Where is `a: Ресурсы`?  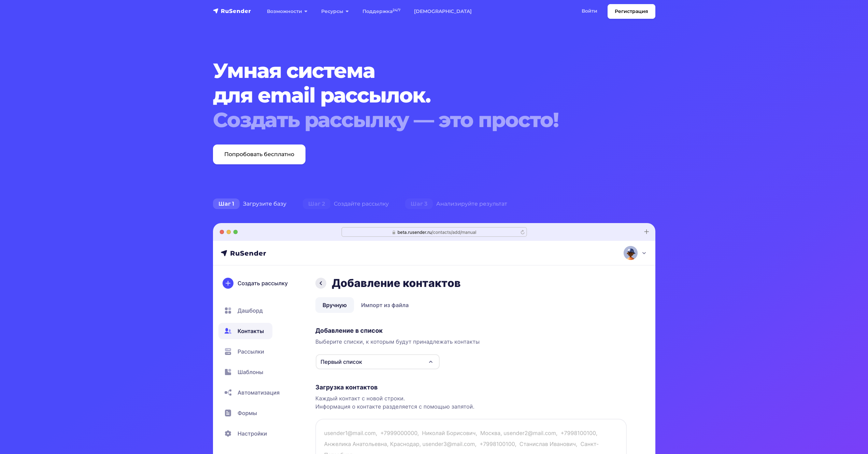
a: Ресурсы is located at coordinates (335, 11).